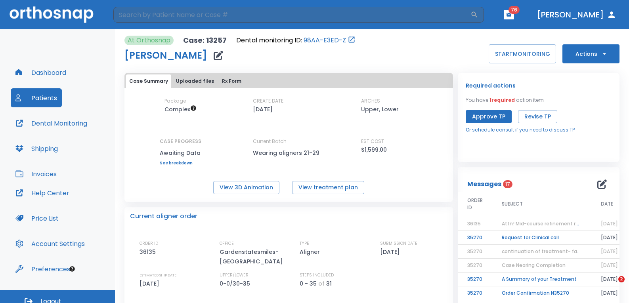 This screenshot has height=303, width=629. Describe the element at coordinates (607, 204) in the screenshot. I see `span: DATE` at that location.